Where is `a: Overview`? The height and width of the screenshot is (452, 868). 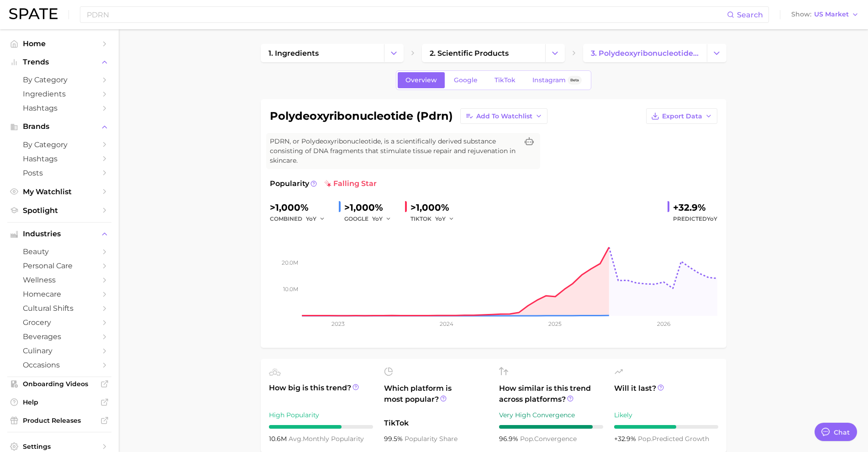
a: Overview is located at coordinates (421, 80).